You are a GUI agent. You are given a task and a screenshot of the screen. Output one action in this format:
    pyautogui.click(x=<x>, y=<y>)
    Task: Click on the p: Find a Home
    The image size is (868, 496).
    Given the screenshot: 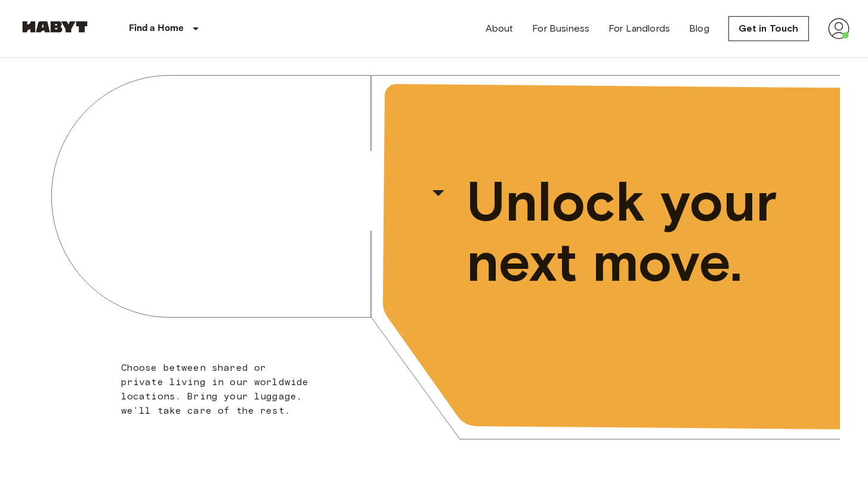 What is the action you would take?
    pyautogui.click(x=157, y=28)
    